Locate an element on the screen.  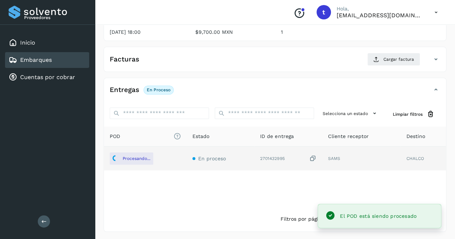
span: El POD está siendo procesado is located at coordinates (378, 216).